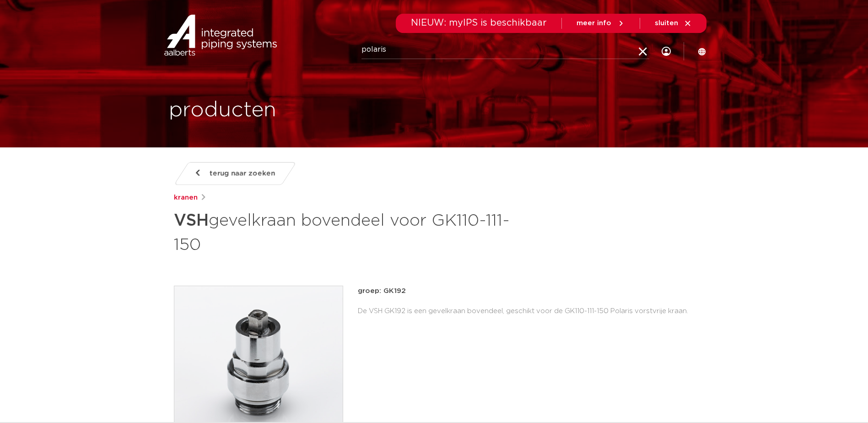  Describe the element at coordinates (191, 221) in the screenshot. I see `strong: VSH` at that location.